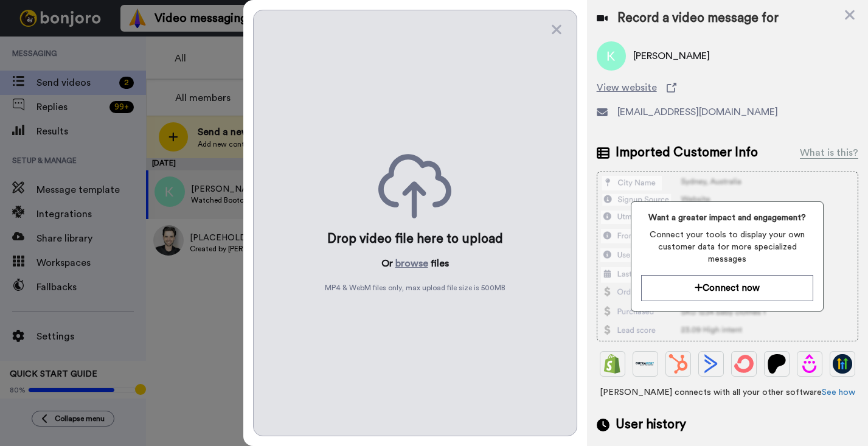  Describe the element at coordinates (809, 364) in the screenshot. I see `img: Drip` at that location.